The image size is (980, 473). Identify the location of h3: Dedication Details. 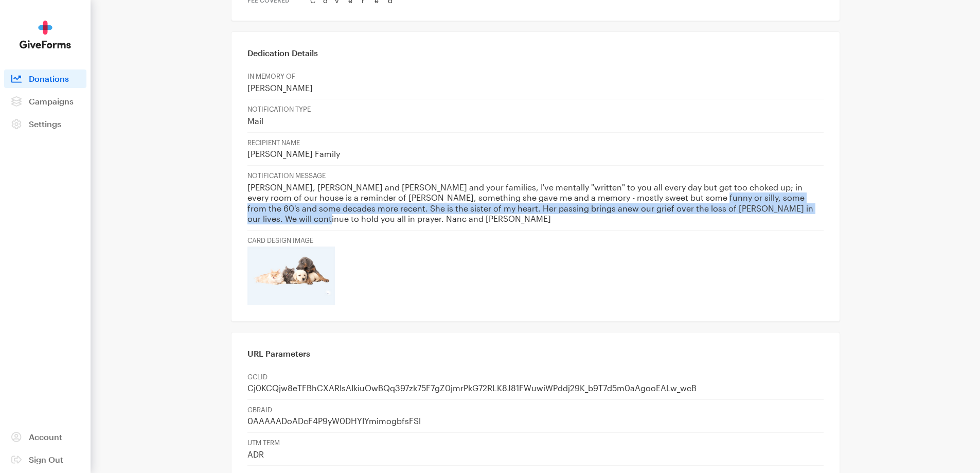
(536, 53).